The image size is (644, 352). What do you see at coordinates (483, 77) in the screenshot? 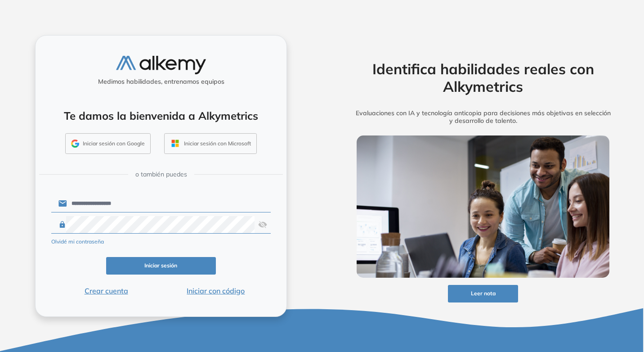
I see `h2: Identifica habilidades reales con Alkymetrics` at bounding box center [483, 77].